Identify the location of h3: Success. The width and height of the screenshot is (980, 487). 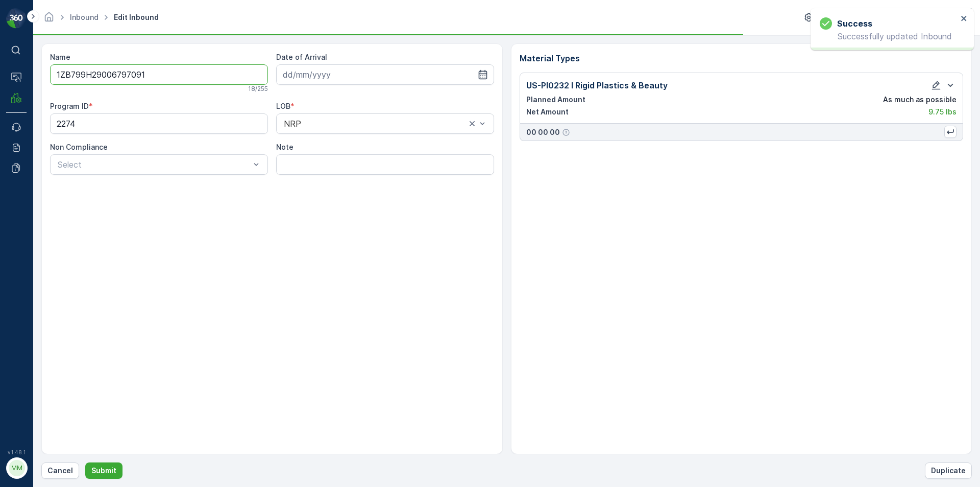
(855, 24).